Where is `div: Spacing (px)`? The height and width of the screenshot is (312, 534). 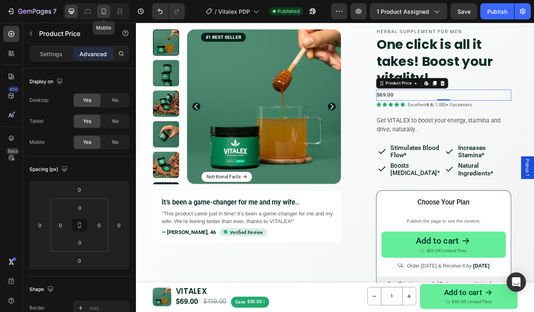 div: Spacing (px) is located at coordinates (49, 169).